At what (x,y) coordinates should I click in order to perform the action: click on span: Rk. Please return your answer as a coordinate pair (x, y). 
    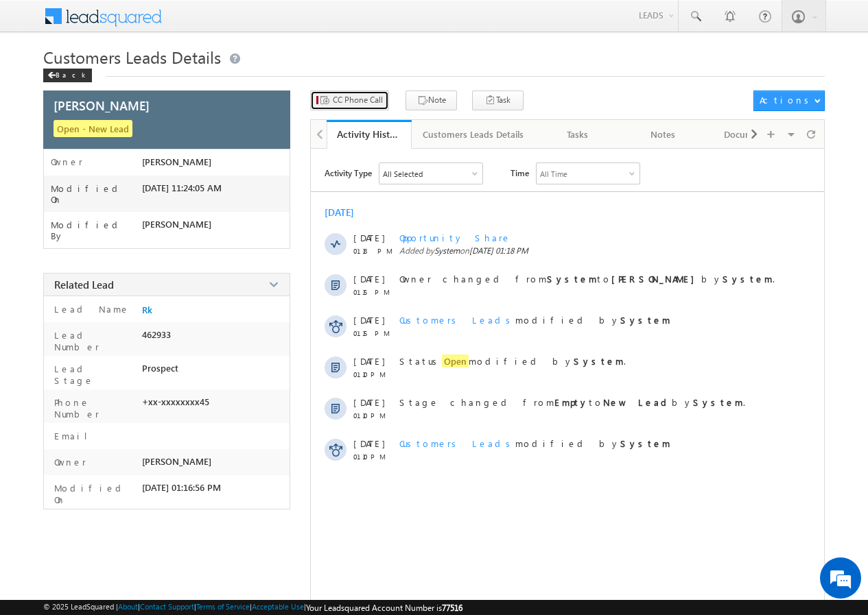
    Looking at the image, I should click on (147, 310).